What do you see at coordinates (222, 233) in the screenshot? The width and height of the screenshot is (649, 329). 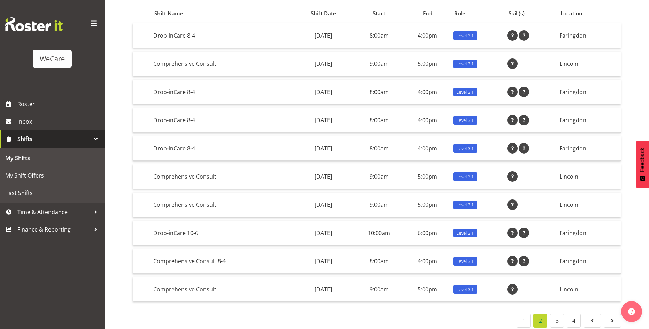 I see `td: Drop-inCare 10-6` at bounding box center [222, 233].